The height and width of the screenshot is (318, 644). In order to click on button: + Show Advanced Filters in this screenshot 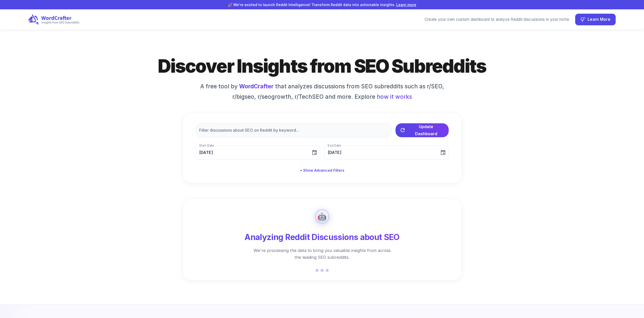, I will do `click(322, 171)`.